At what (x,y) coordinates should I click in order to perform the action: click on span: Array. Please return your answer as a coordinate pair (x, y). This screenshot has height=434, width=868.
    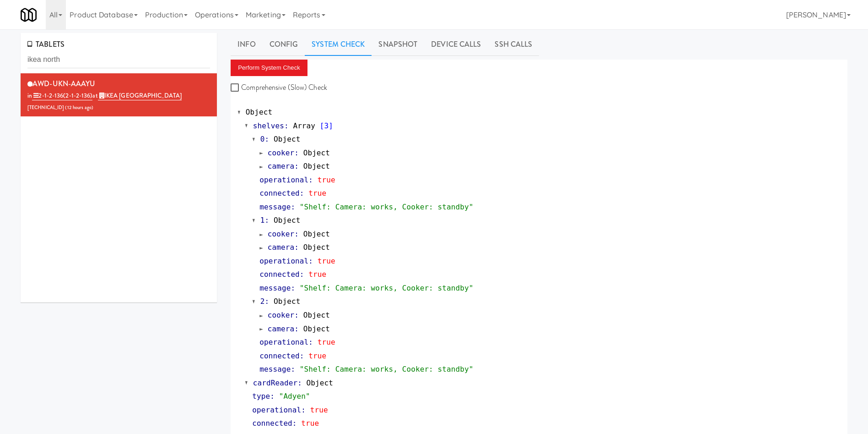
    Looking at the image, I should click on (304, 125).